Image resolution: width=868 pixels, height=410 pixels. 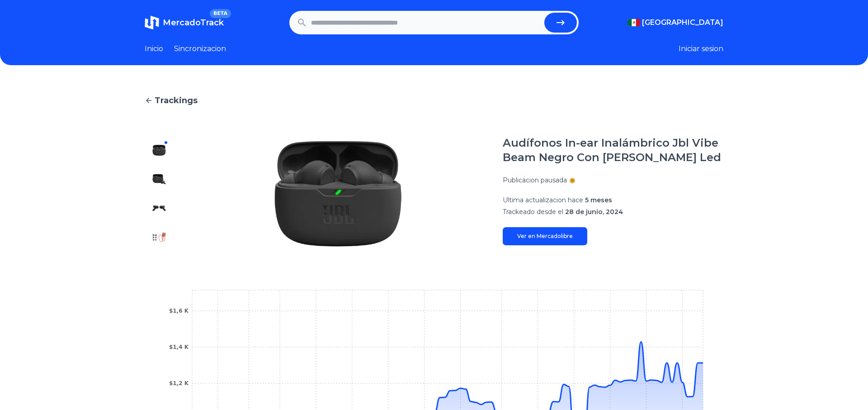 I want to click on tspan: $1,2 K, so click(x=179, y=383).